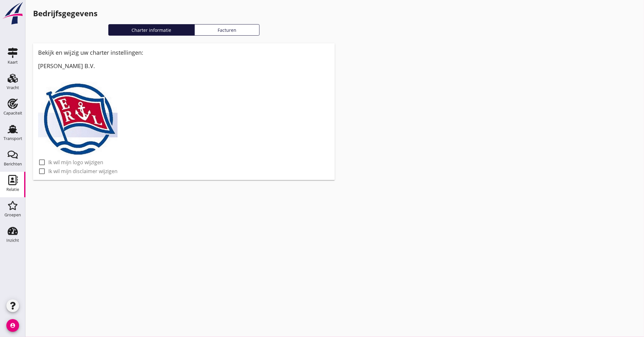 The width and height of the screenshot is (644, 337). I want to click on div: Kaart, so click(13, 62).